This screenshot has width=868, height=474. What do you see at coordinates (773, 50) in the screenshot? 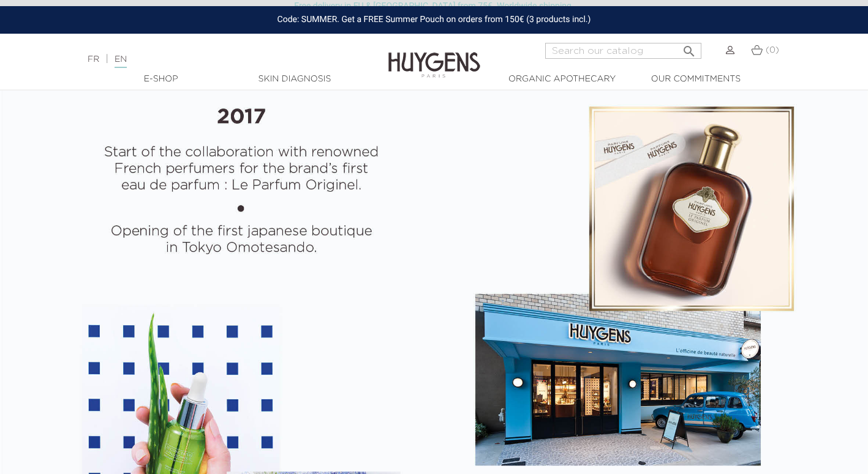
I see `span: (0)` at bounding box center [773, 50].